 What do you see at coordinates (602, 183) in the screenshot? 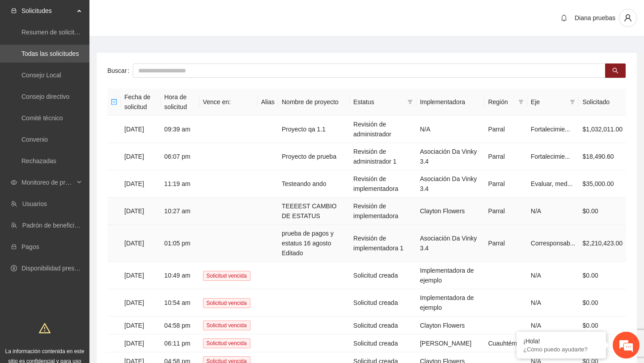
I see `td: $35,000.00` at bounding box center [602, 183].